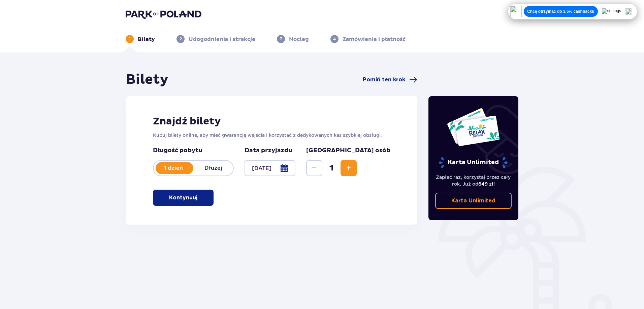 Image resolution: width=644 pixels, height=309 pixels. I want to click on span: 1, so click(331, 168).